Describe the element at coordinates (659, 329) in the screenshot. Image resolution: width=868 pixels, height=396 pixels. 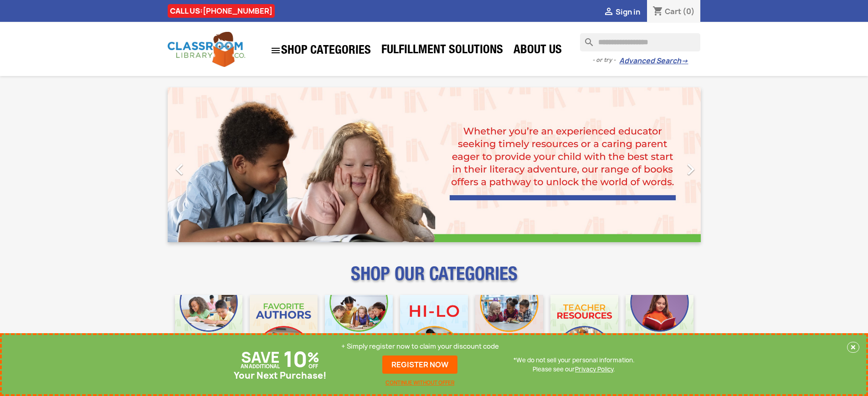
I see `img: CLC_Dyslexia_Mobile.jpg` at that location.